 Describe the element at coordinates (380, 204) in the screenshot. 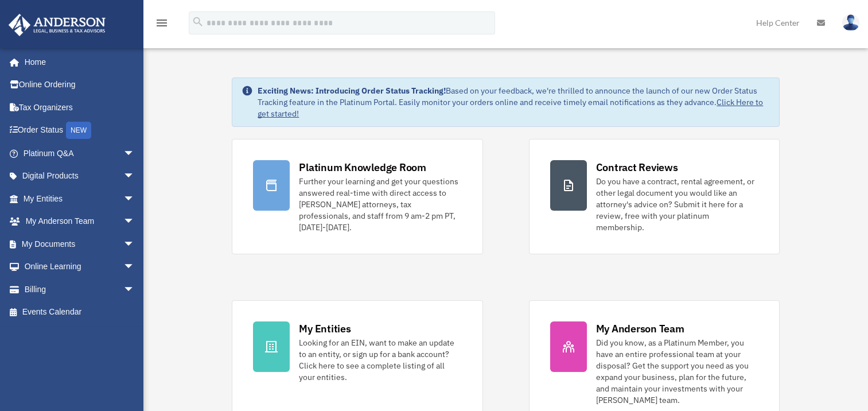

I see `div: Further your learning and get your questions answered real-time with direct access to [PERSON_NAM...` at that location.